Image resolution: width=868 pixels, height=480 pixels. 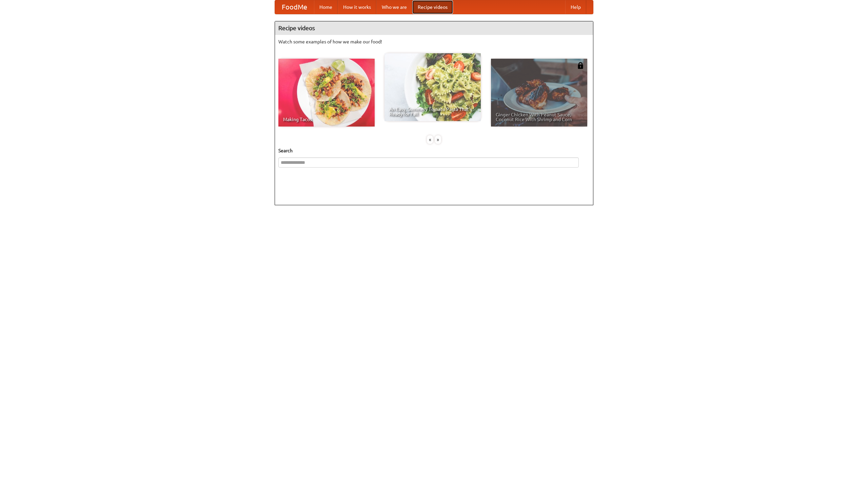 I want to click on a: FoodMe, so click(x=295, y=7).